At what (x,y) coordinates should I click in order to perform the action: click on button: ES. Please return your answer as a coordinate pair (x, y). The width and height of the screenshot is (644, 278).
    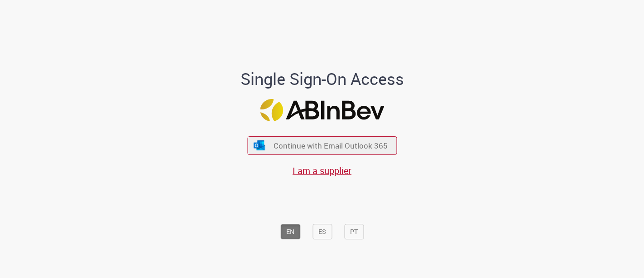
    Looking at the image, I should click on (322, 232).